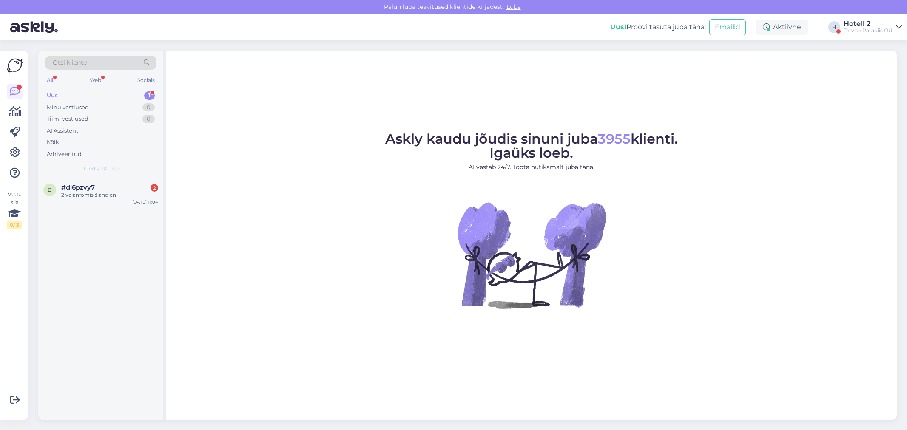  What do you see at coordinates (872, 27) in the screenshot?
I see `a: Hotell 2Tervise Paradiis OÜ` at bounding box center [872, 27].